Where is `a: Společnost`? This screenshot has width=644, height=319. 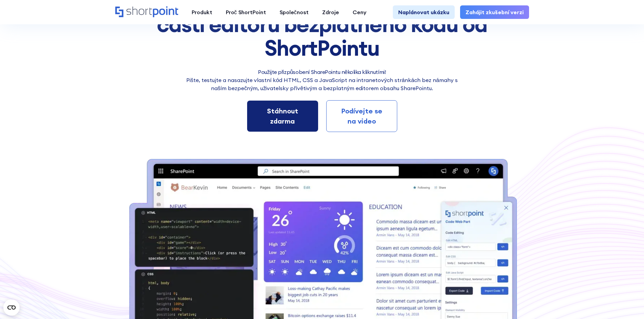
a: Společnost is located at coordinates (294, 12).